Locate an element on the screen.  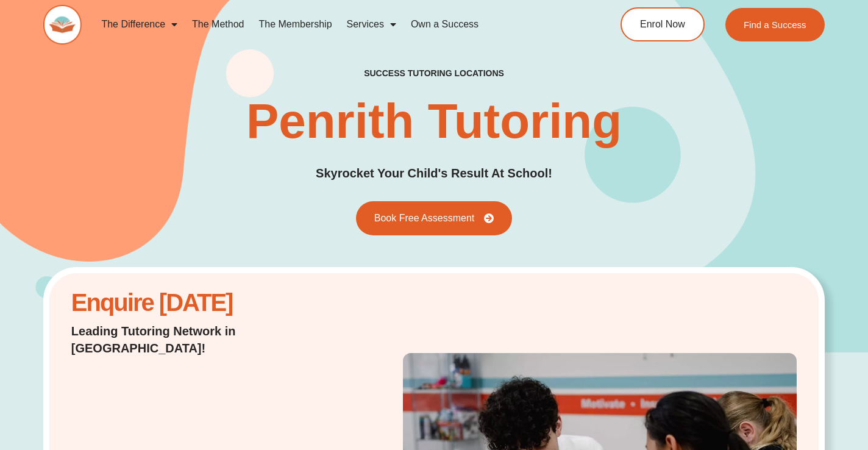
h1: Penrith Tutoring is located at coordinates (434, 121).